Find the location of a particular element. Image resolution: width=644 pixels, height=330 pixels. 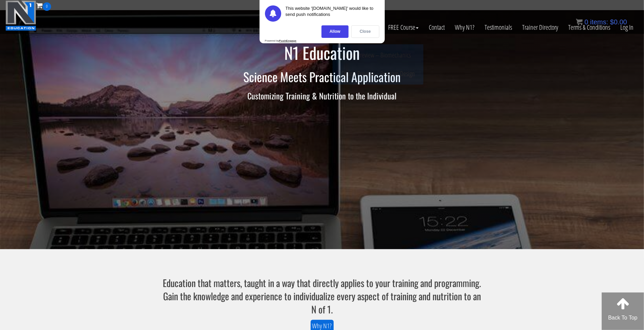

h2: Science Meets Practical Application is located at coordinates (322, 77).